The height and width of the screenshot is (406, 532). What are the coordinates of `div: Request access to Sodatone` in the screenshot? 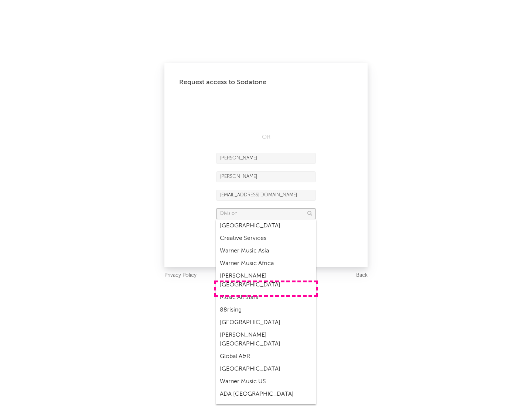 It's located at (266, 82).